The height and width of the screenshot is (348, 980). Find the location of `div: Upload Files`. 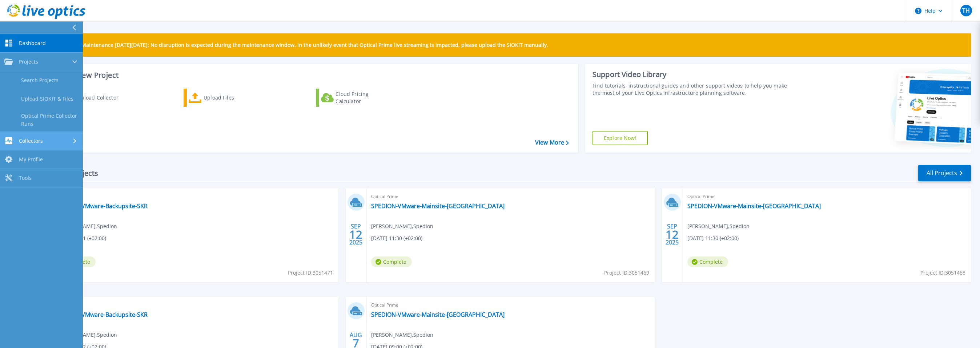

div: Upload Files is located at coordinates (233, 98).